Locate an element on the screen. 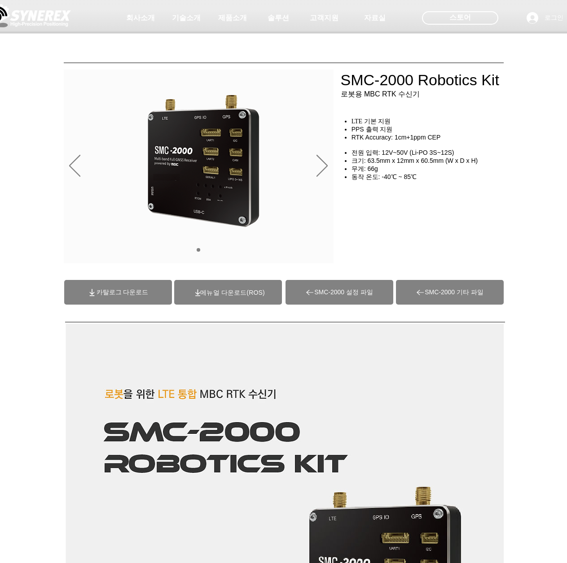 Image resolution: width=567 pixels, height=563 pixels. button: 다음 is located at coordinates (322, 167).